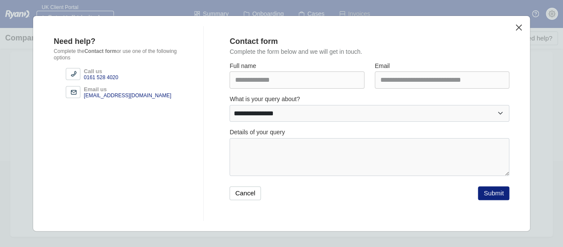 This screenshot has height=247, width=563. Describe the element at coordinates (127, 89) in the screenshot. I see `div: Email us` at that location.